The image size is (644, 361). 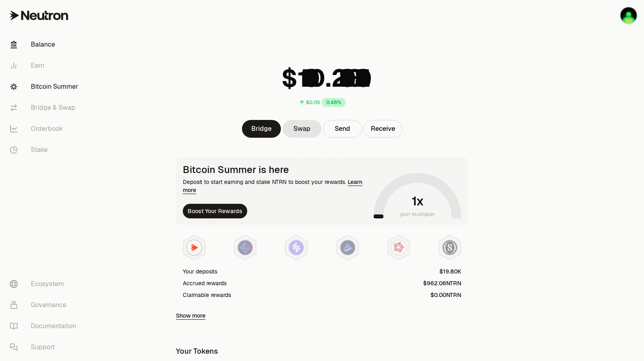 I want to click on img: Structured Points, so click(x=450, y=248).